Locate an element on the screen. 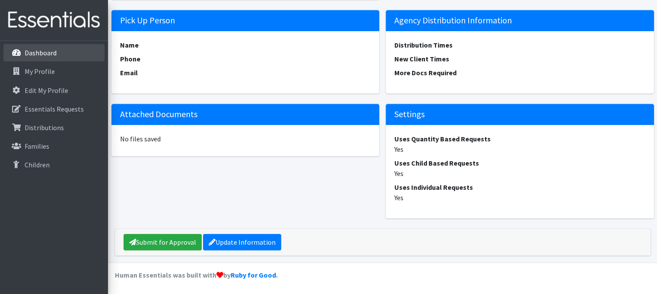 This screenshot has height=294, width=657. a: Children is located at coordinates (54, 164).